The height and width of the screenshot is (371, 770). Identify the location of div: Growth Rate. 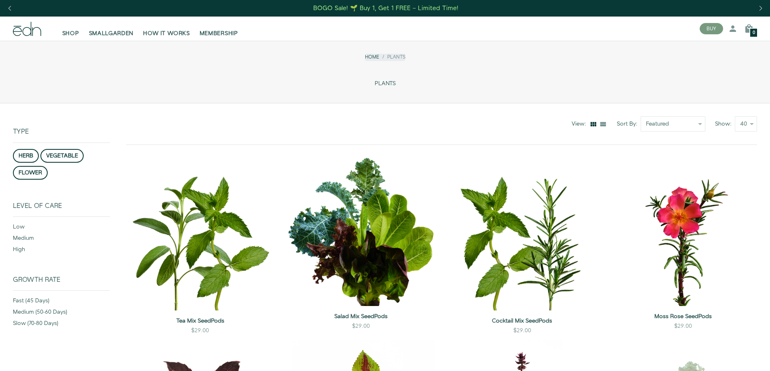
(61, 283).